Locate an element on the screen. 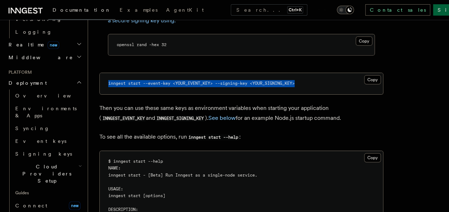 The height and width of the screenshot is (212, 449). span: inngest start --event-key <YOUR_EVENT_KEY> --signing-key <YOUR_SIGNING_KEY> is located at coordinates (201, 83).